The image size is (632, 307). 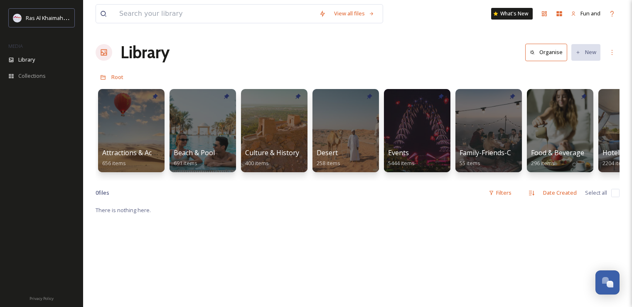 What do you see at coordinates (17, 18) in the screenshot?
I see `img: Logo_RAKTDA_RGB-01.png` at bounding box center [17, 18].